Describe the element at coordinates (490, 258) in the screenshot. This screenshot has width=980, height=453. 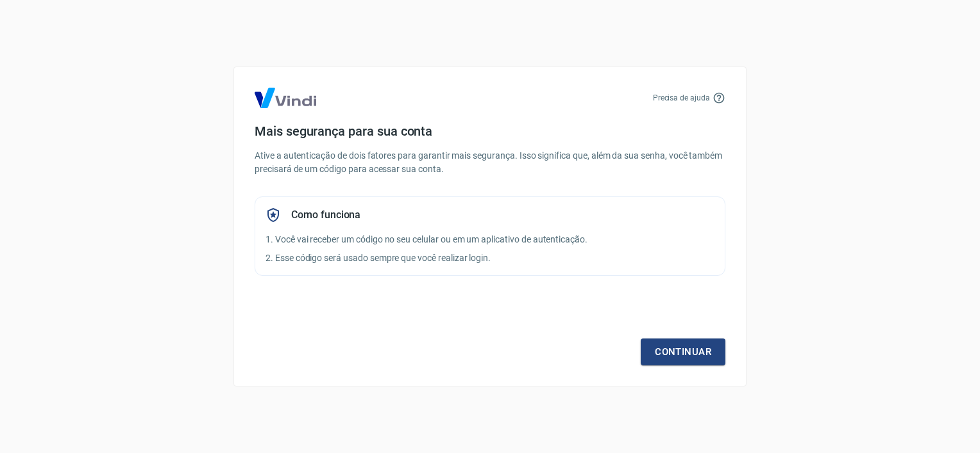
I see `p: 2. Esse código será usado sempre que você realizar login.` at that location.